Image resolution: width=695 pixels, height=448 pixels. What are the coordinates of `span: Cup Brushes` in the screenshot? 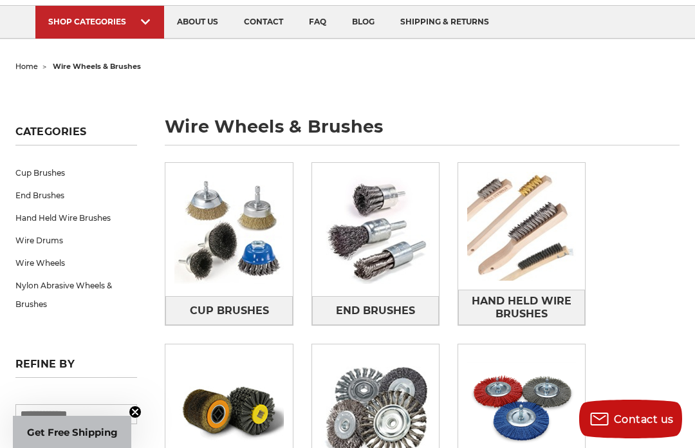 It's located at (229, 311).